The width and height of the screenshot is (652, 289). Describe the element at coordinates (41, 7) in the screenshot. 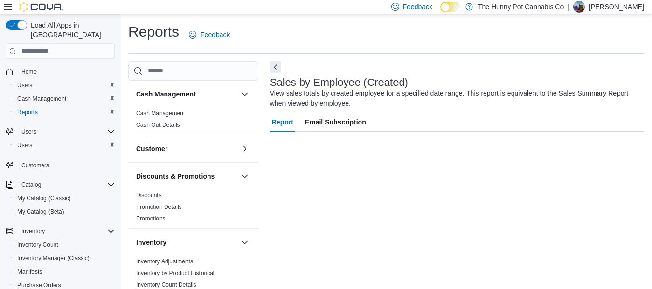

I see `img: Cova` at that location.